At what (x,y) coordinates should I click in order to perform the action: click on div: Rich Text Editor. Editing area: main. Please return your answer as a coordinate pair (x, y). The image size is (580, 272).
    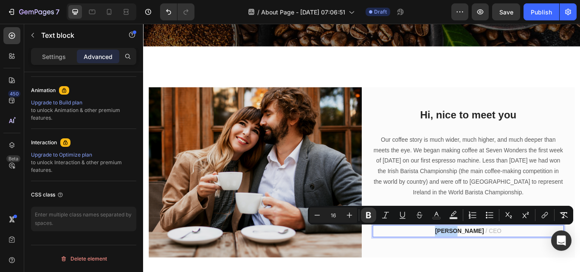
    Looking at the image, I should click on (379, 242).